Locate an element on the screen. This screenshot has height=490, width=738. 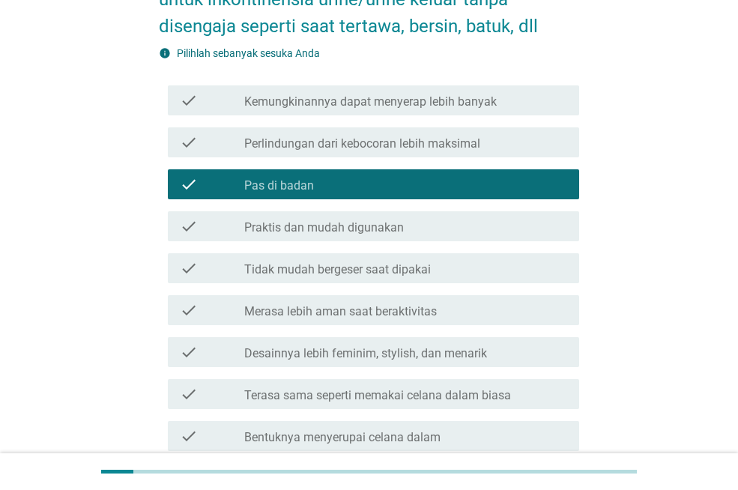
label: Tidak mudah bergeser saat dipakai is located at coordinates (337, 270).